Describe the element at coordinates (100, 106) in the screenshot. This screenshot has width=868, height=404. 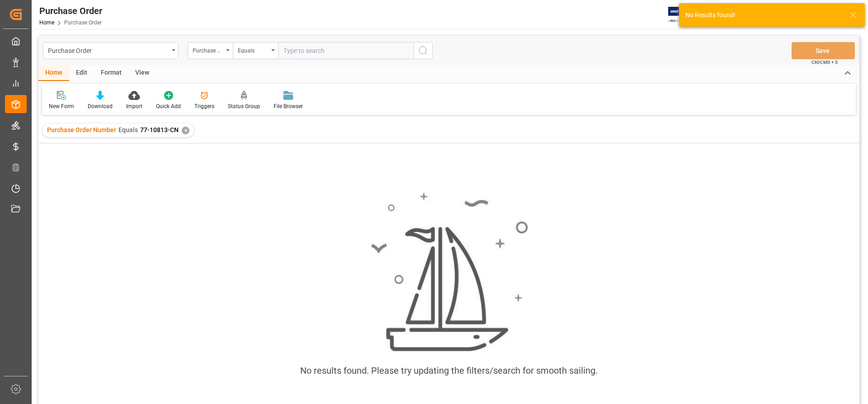
I see `div: Download` at that location.